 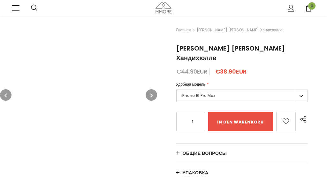 What do you see at coordinates (240, 121) in the screenshot?
I see `input: in den warenkorb` at bounding box center [240, 121].